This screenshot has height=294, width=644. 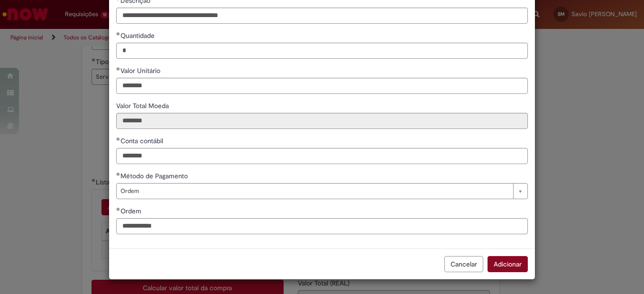 What do you see at coordinates (155, 176) in the screenshot?
I see `span: Método de Pagamento` at bounding box center [155, 176].